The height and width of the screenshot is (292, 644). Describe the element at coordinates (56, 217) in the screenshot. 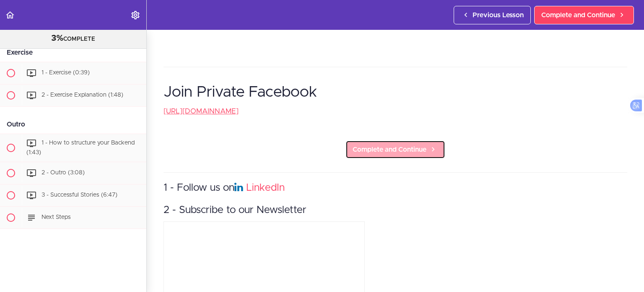

I see `span: Next Steps` at that location.